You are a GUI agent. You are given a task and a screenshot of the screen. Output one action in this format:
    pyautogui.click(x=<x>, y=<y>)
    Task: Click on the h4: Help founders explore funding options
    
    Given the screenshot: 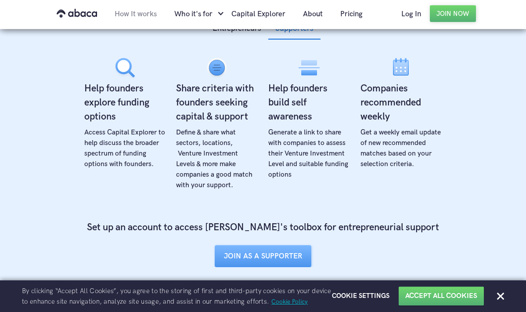 What is the action you would take?
    pyautogui.click(x=125, y=103)
    